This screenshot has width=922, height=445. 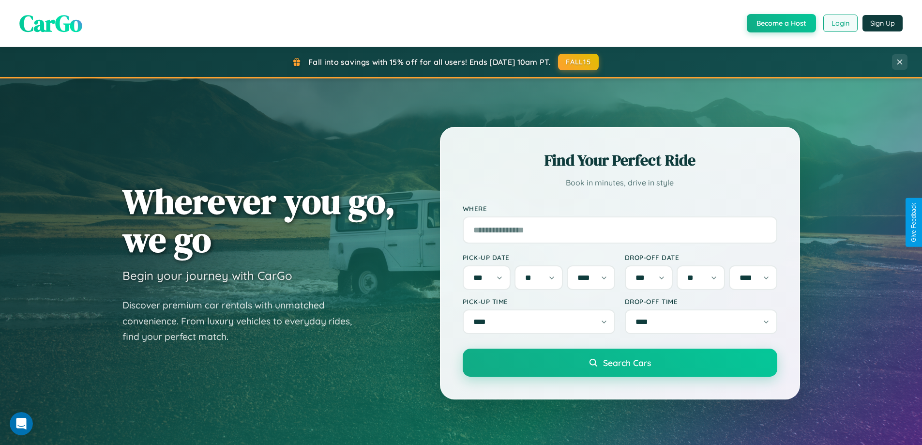 I want to click on label: Pick-up Date, so click(x=539, y=257).